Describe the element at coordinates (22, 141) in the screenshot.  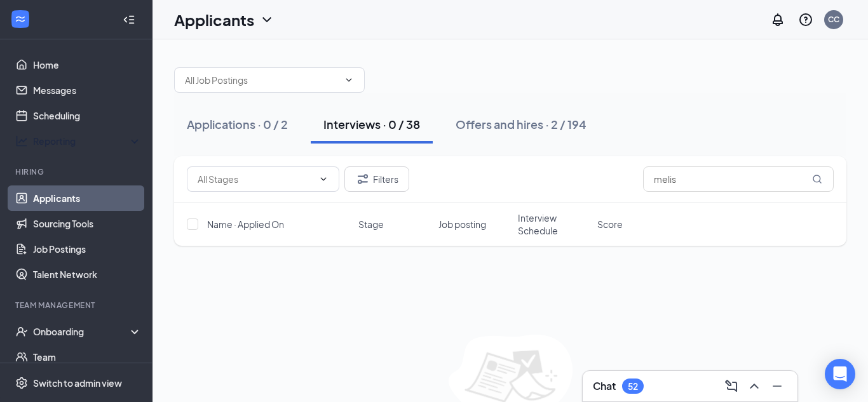
I see `svg: Analysis` at that location.